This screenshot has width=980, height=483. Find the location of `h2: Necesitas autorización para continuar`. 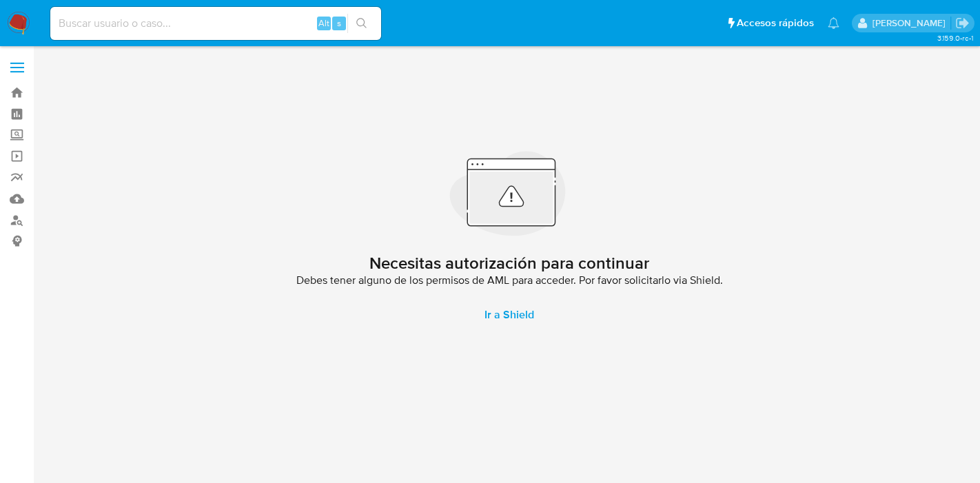

h2: Necesitas autorización para continuar is located at coordinates (509, 263).